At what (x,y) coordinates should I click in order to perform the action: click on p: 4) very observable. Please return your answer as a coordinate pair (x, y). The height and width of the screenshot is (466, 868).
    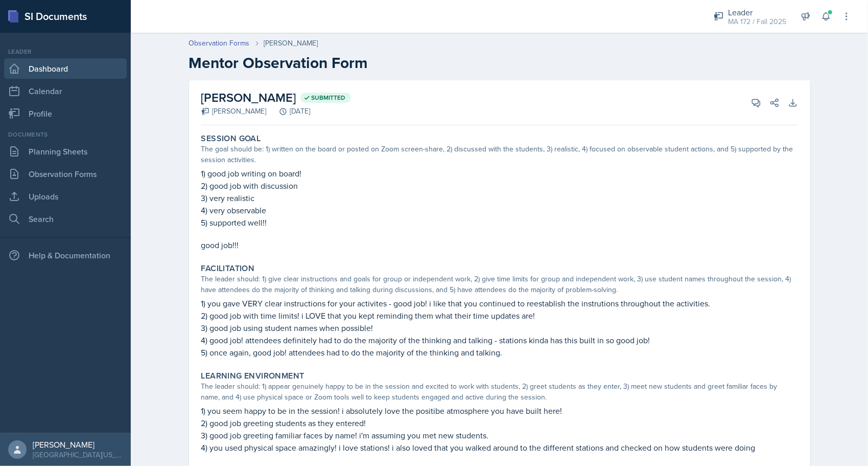
    Looking at the image, I should click on (500, 210).